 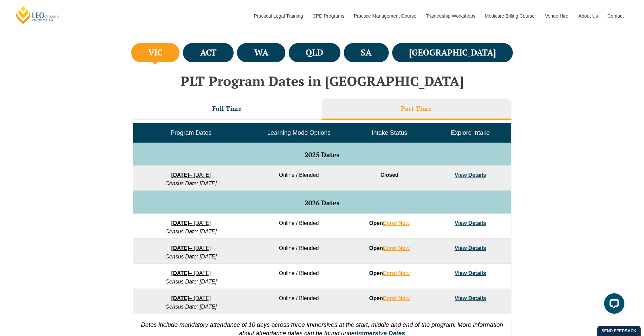 What do you see at coordinates (510, 16) in the screenshot?
I see `a: Medicare Billing Course` at bounding box center [510, 16].